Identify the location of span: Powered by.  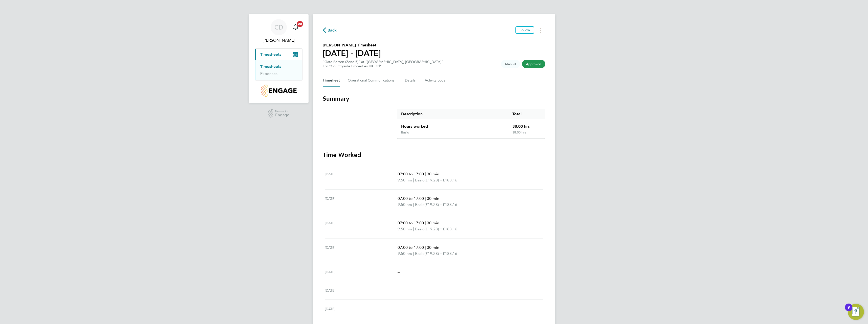
(282, 111).